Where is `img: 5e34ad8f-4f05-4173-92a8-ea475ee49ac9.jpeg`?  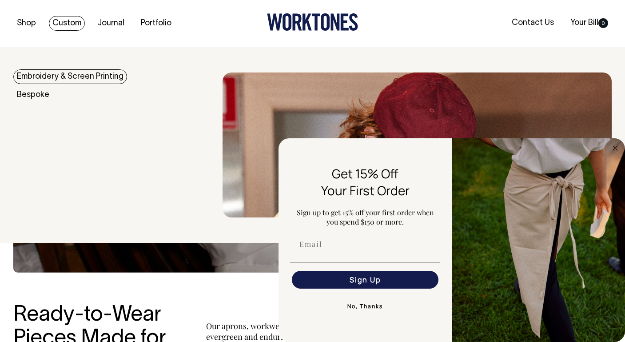
img: 5e34ad8f-4f05-4173-92a8-ea475ee49ac9.jpeg is located at coordinates (538, 240).